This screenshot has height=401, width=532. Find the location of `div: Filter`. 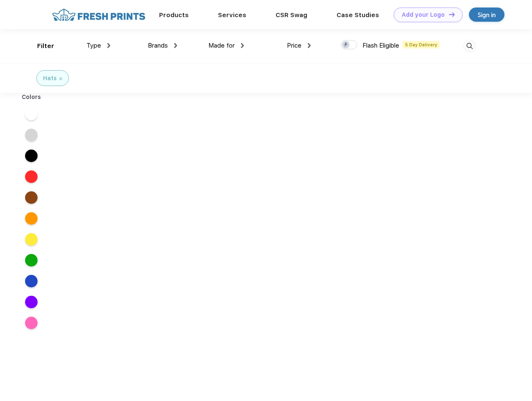

div: Filter is located at coordinates (46, 46).